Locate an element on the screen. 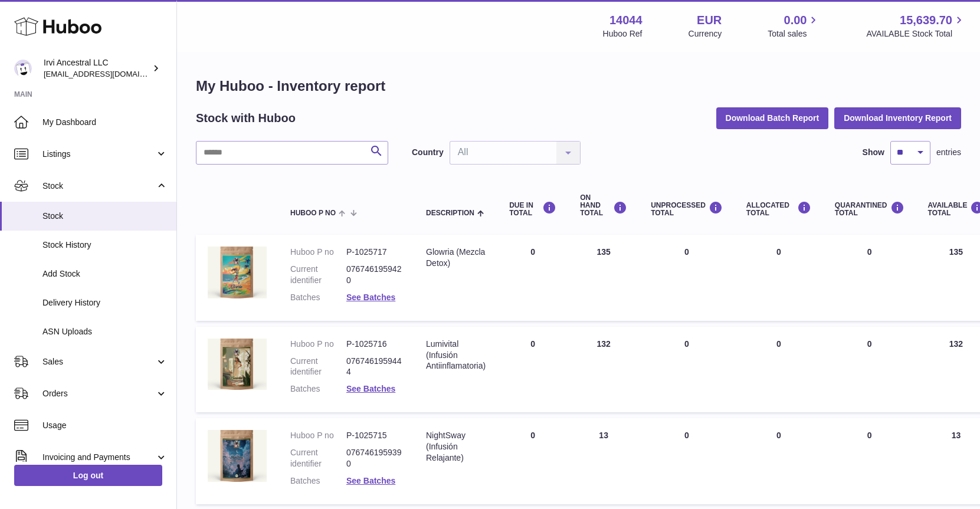  a: Log out is located at coordinates (88, 476).